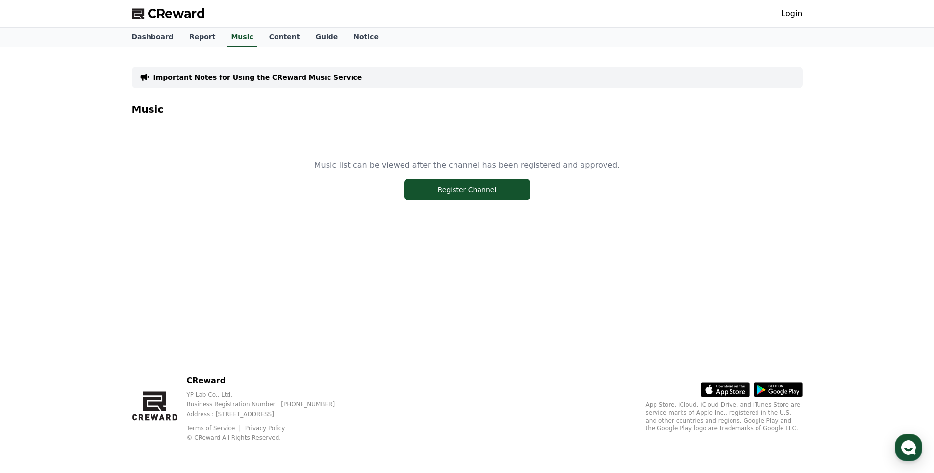 Image resolution: width=934 pixels, height=473 pixels. Describe the element at coordinates (214, 429) in the screenshot. I see `a: Terms of Service` at that location.